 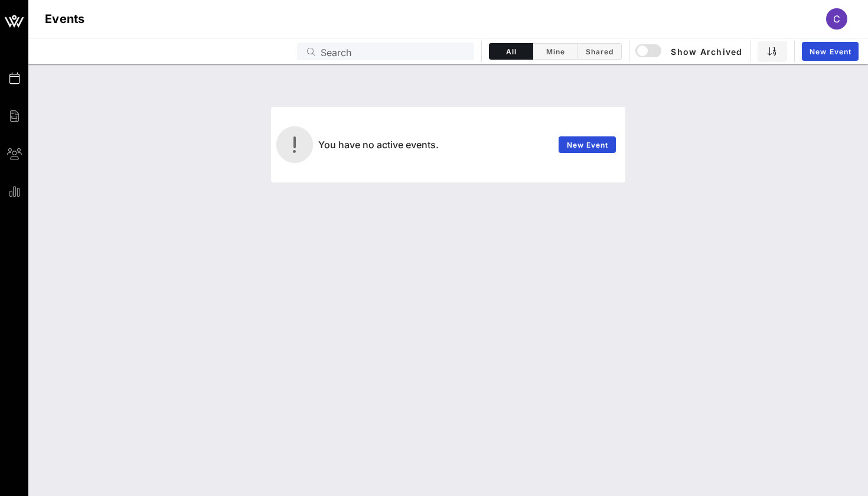 I want to click on span: All, so click(x=511, y=51).